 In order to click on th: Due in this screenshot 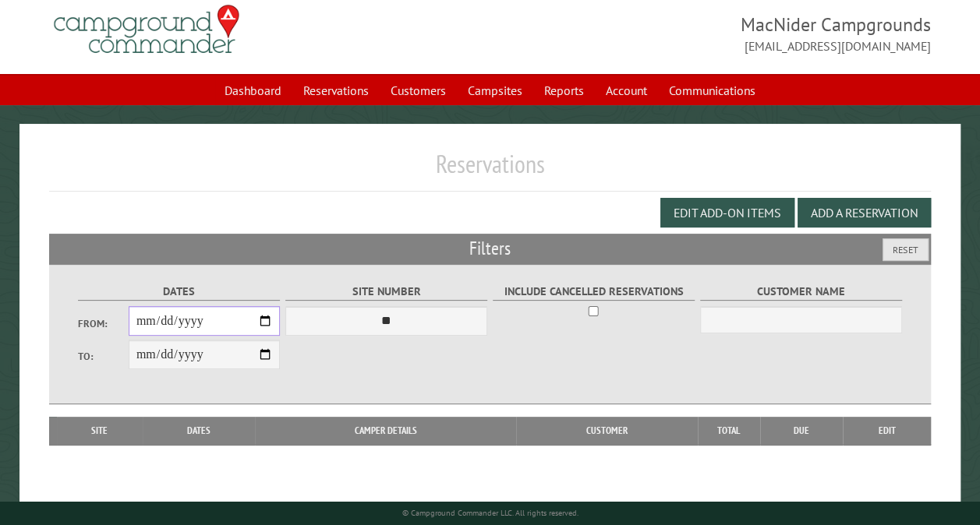, I will do `click(802, 431)`.